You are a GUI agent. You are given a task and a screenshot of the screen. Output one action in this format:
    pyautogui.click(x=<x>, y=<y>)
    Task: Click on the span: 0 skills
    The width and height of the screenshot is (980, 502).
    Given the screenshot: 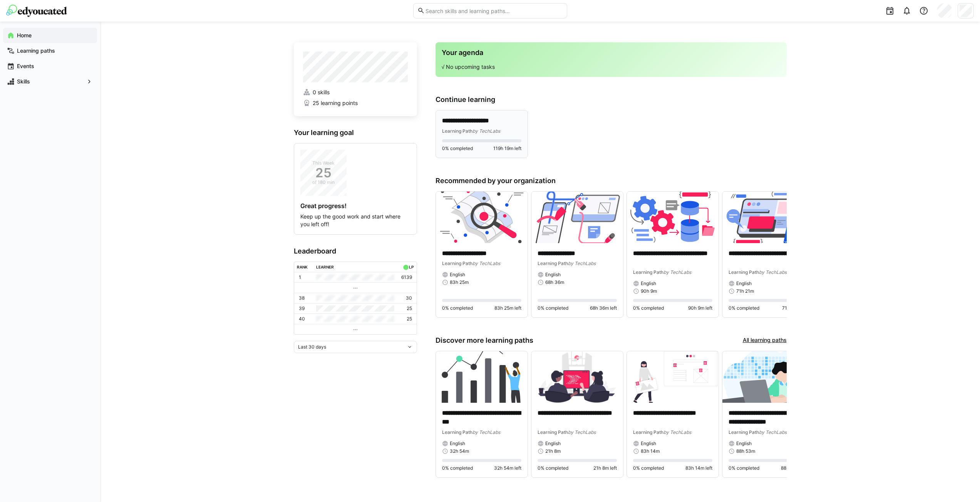 What is the action you would take?
    pyautogui.click(x=321, y=92)
    